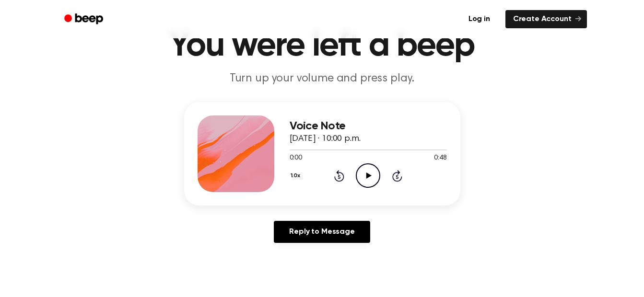  Describe the element at coordinates (479, 19) in the screenshot. I see `a: Log in` at that location.